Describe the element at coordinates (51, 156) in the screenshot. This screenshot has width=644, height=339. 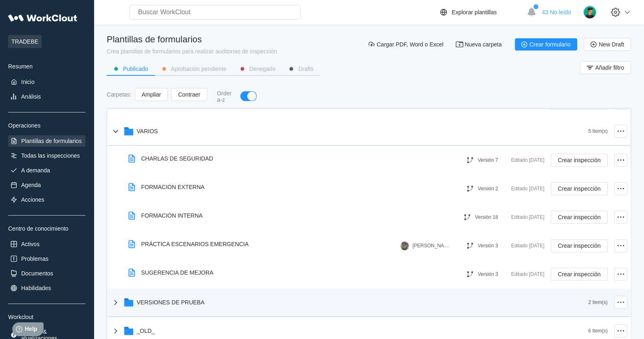
I see `div: Todas las inspecciones` at that location.